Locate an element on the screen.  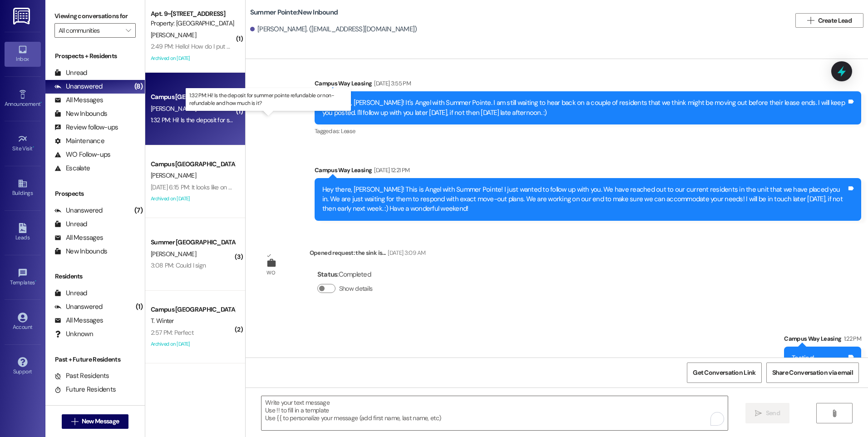
div: 1:32 PM: Hi! Is the deposit for summer pointe refundable or non-refundable and how much is it? is located at coordinates (276, 120).